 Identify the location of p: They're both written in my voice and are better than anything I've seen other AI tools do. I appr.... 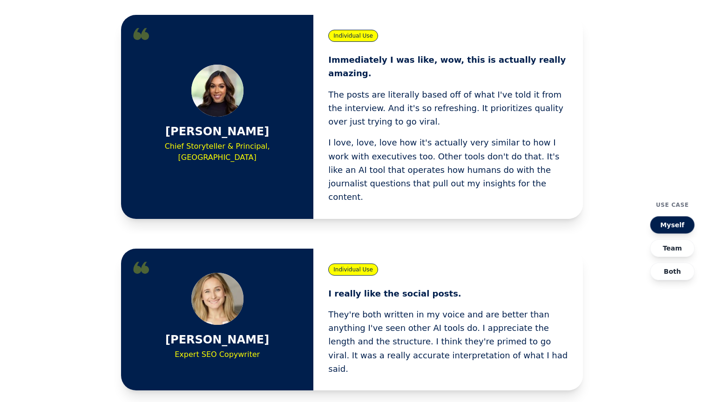
(448, 342).